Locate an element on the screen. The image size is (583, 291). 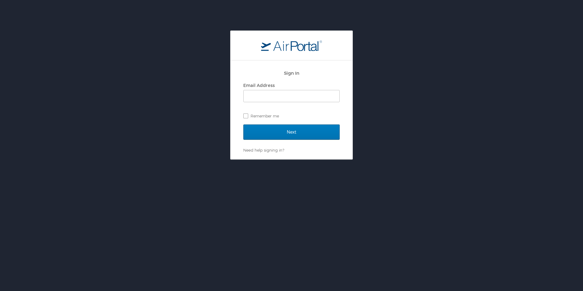
label: Email Address is located at coordinates (259, 85).